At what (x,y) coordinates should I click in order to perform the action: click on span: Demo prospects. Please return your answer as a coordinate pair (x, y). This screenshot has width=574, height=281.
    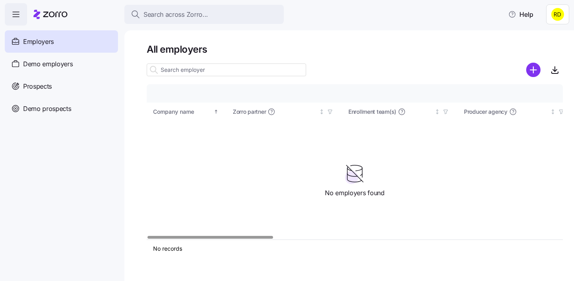
    Looking at the image, I should click on (47, 108).